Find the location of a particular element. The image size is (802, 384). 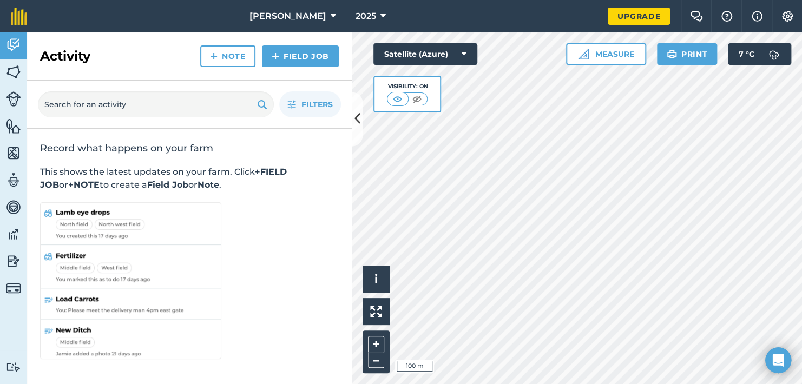

h2: Record what happens on your farm is located at coordinates (190, 148).